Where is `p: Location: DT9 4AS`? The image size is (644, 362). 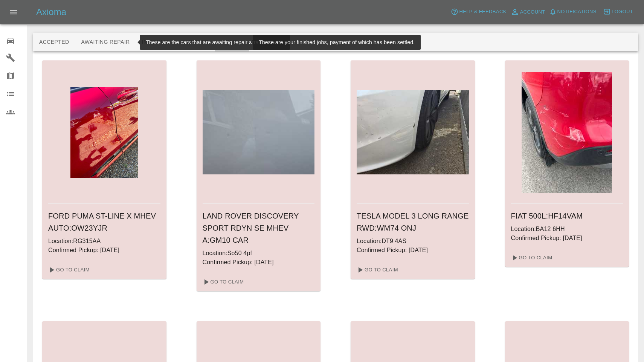
p: Location: DT9 4AS is located at coordinates (413, 241).